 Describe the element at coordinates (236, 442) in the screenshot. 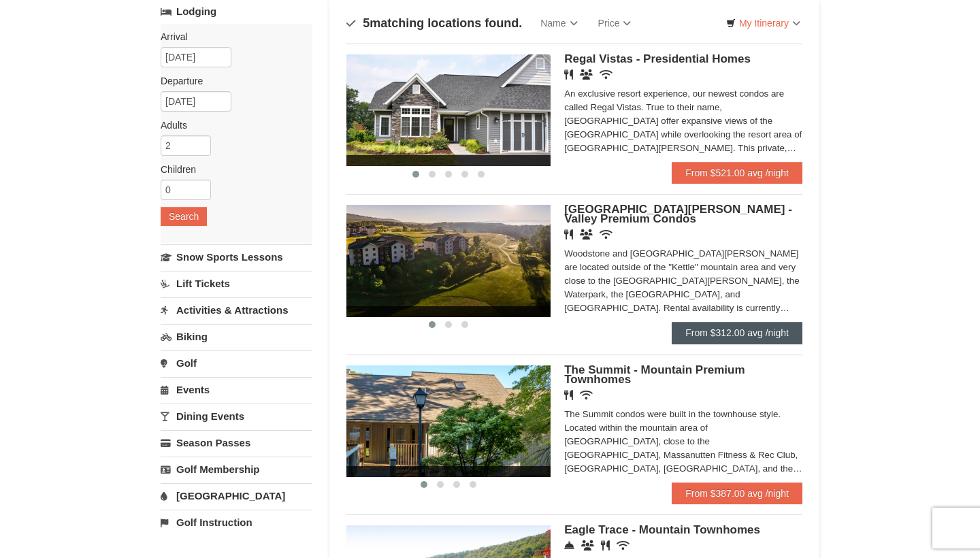

I see `a: Season Passes` at that location.